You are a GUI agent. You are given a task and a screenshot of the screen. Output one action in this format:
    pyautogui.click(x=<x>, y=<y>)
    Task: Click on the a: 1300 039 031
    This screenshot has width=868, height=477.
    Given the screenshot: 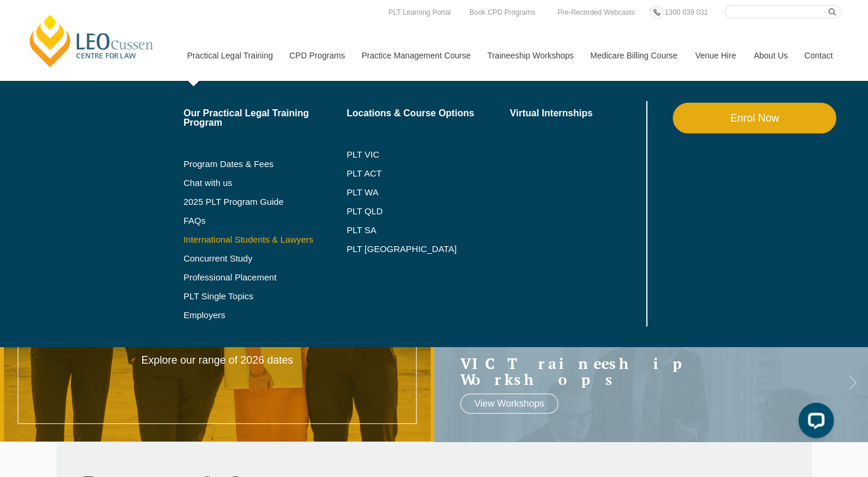 What is the action you would take?
    pyautogui.click(x=686, y=12)
    